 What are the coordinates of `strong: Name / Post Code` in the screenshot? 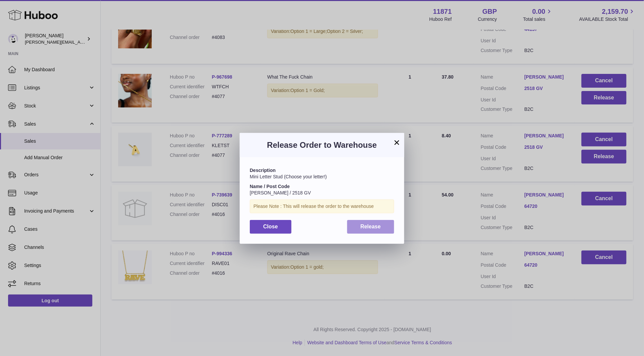 It's located at (269, 187).